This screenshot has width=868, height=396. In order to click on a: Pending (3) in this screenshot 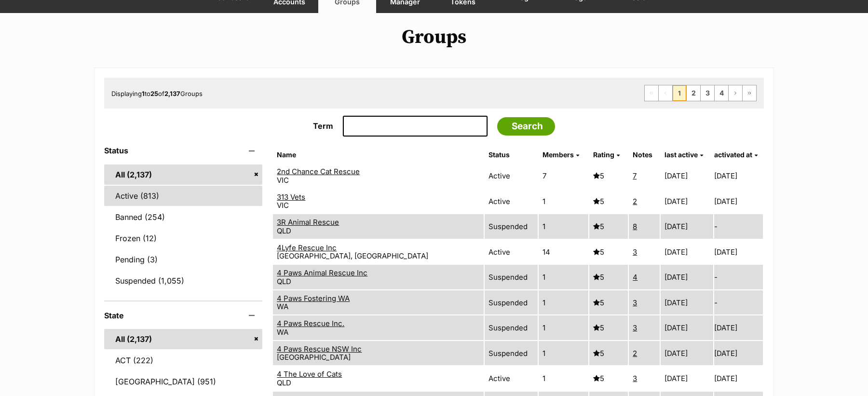, I will do `click(183, 259)`.